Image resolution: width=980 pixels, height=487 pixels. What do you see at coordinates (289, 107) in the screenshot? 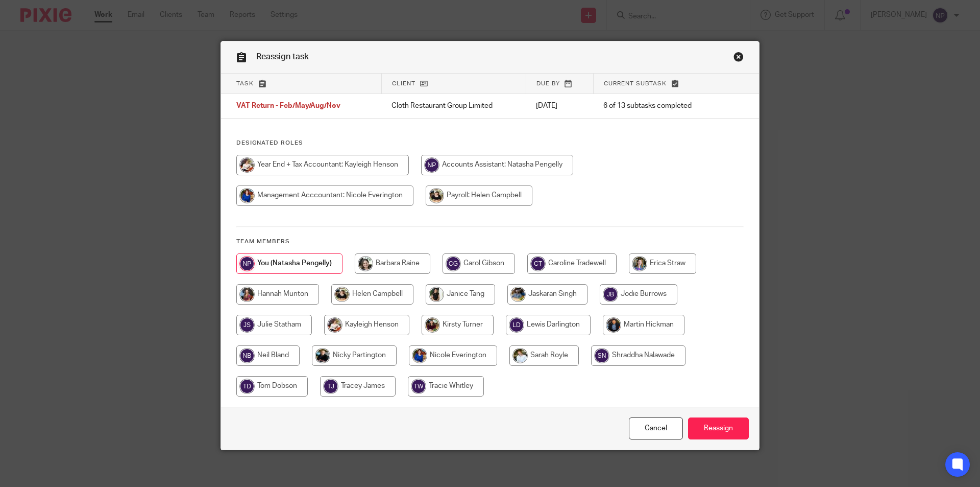
I see `span: VAT Return - Feb/May/Aug/Nov` at bounding box center [289, 107].